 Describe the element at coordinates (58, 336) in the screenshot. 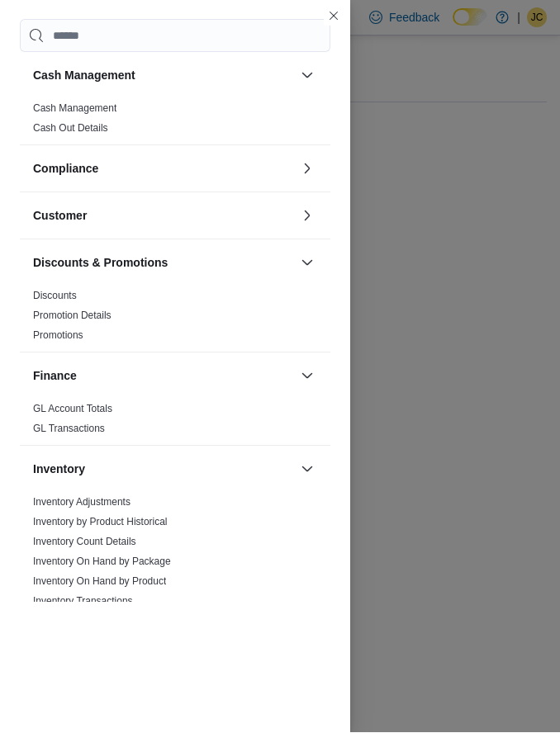

I see `a: Promotions` at that location.